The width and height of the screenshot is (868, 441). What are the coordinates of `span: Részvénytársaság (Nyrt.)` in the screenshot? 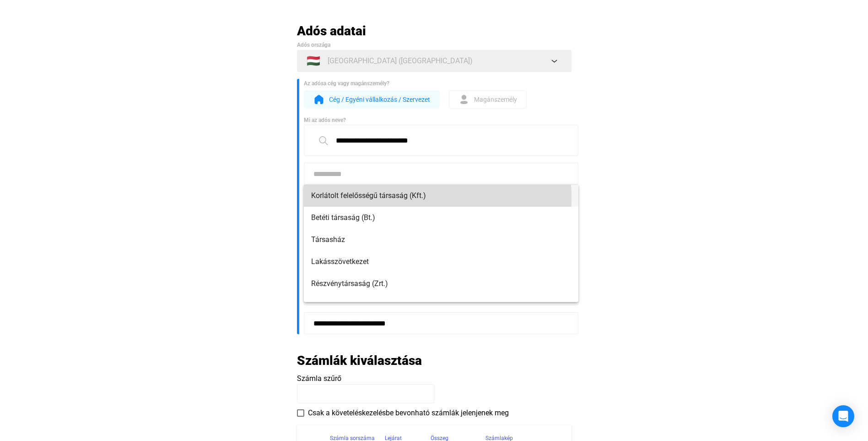 It's located at (441, 306).